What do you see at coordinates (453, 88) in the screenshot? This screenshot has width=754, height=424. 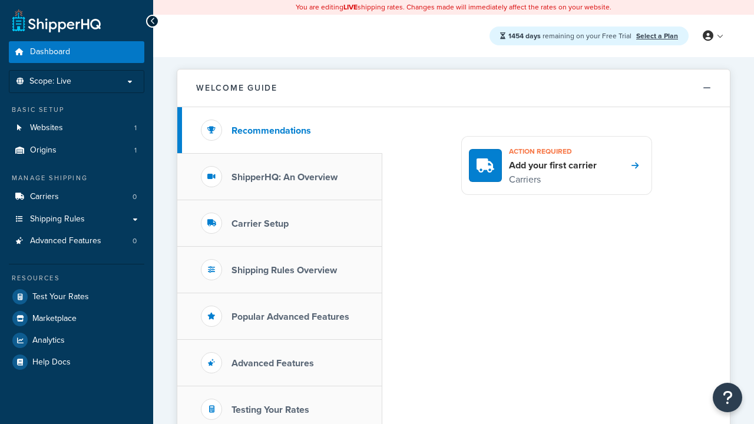 I see `button: Welcome Guide` at bounding box center [453, 88].